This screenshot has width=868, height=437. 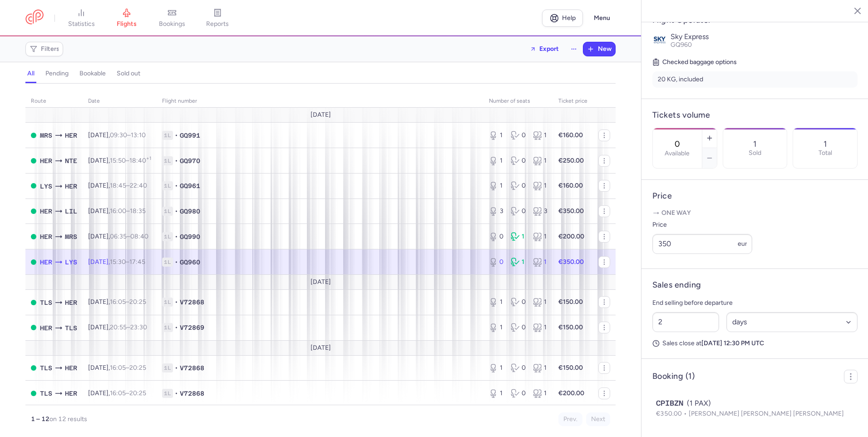 I want to click on h4: bookable, so click(x=92, y=74).